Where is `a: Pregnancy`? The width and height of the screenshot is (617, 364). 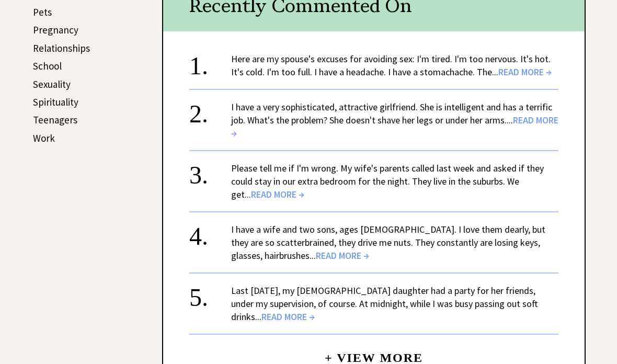
a: Pregnancy is located at coordinates (55, 30).